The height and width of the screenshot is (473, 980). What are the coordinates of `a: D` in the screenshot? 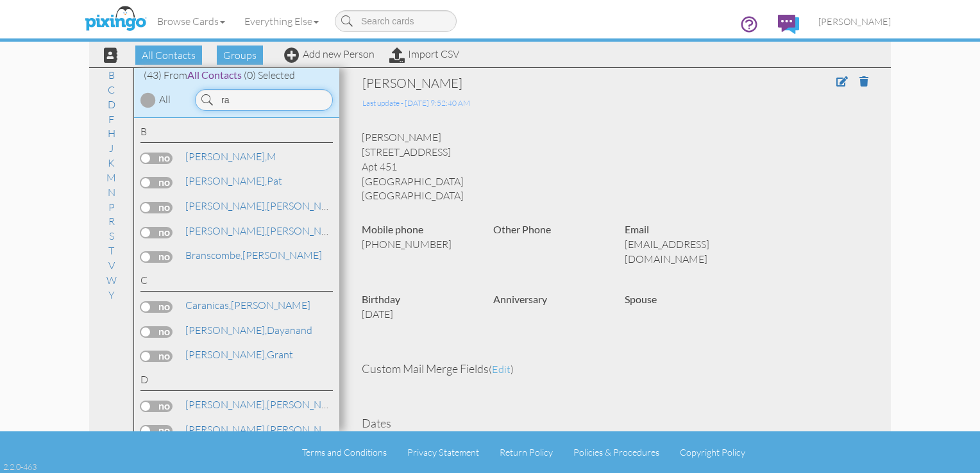 It's located at (112, 105).